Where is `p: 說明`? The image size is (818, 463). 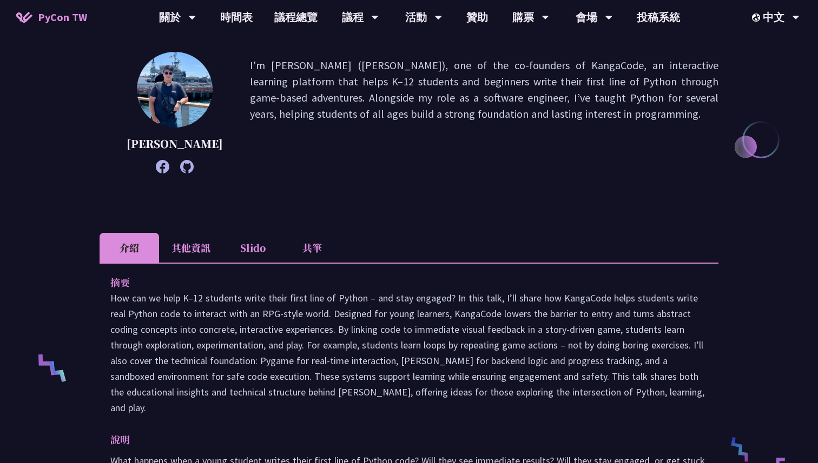
p: 說明 is located at coordinates (398, 440).